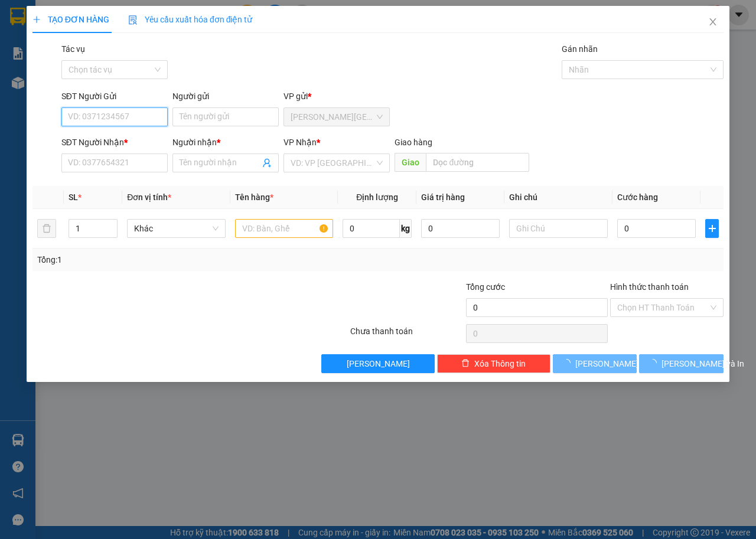 This screenshot has height=539, width=756. I want to click on input: Ghi Chú, so click(558, 229).